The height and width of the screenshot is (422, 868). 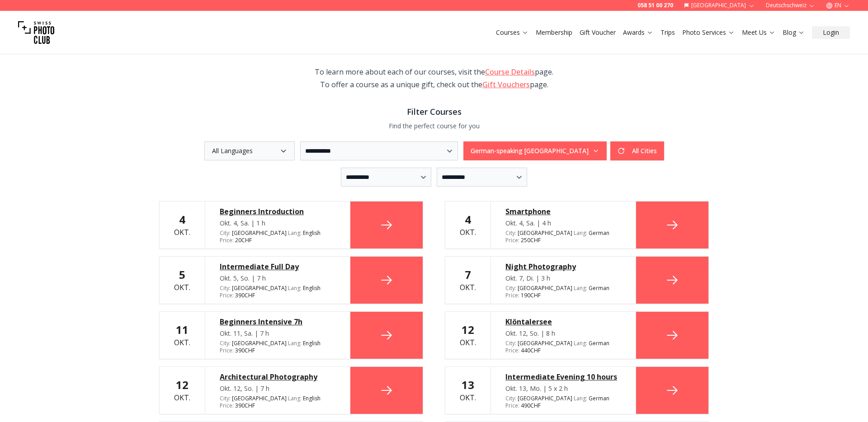 I want to click on button: Gift Voucher, so click(x=597, y=32).